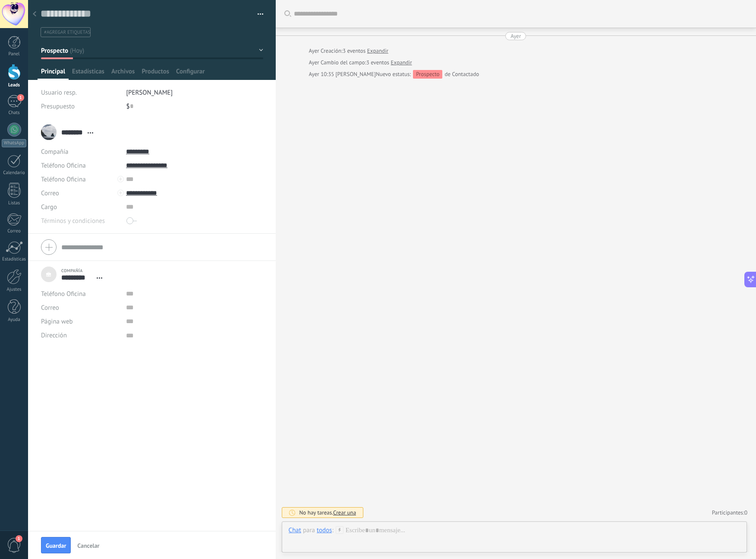 Image resolution: width=756 pixels, height=559 pixels. I want to click on div: Ajustes, so click(15, 289).